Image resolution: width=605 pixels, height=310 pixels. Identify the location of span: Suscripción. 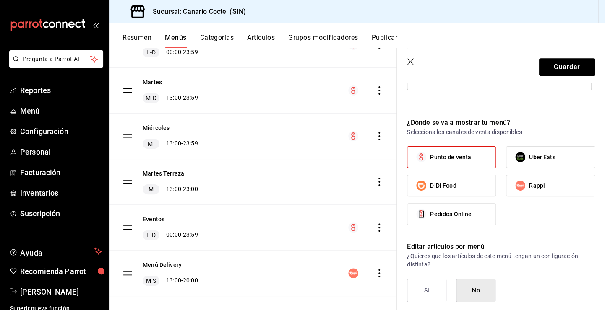
(61, 213).